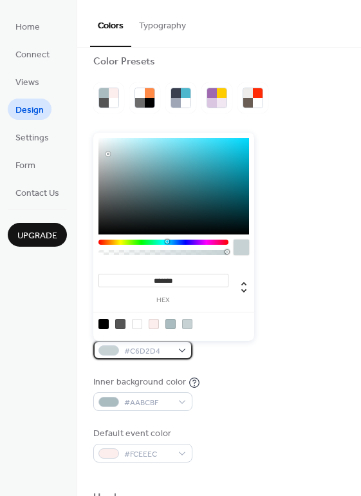 The width and height of the screenshot is (361, 496). What do you see at coordinates (148, 402) in the screenshot?
I see `span: #AABCBF` at bounding box center [148, 402].